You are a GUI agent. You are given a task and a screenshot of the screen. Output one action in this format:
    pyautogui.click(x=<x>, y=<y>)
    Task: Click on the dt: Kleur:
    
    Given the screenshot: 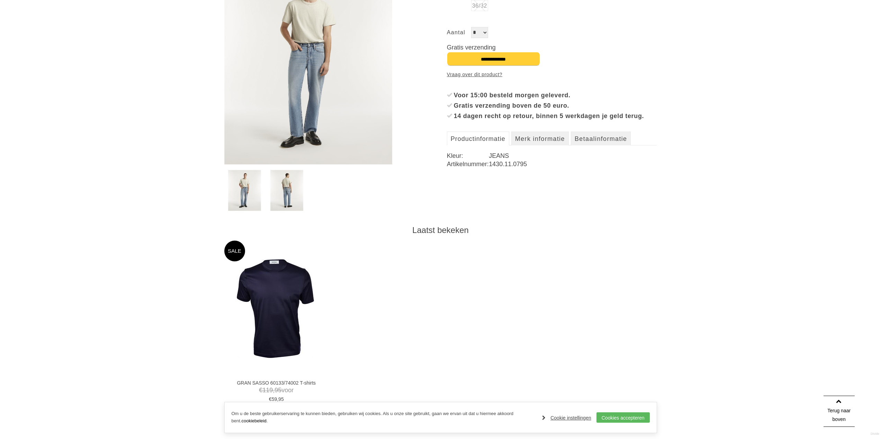 What is the action you would take?
    pyautogui.click(x=468, y=156)
    